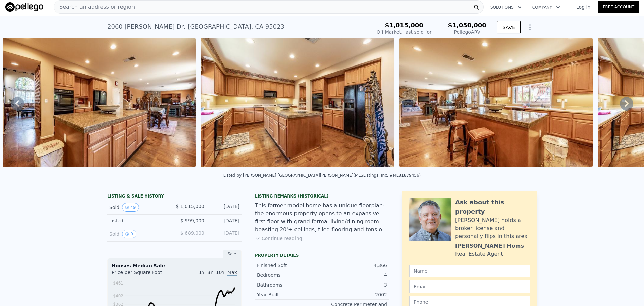 This screenshot has width=644, height=306. I want to click on button: Solutions, so click(506, 7).